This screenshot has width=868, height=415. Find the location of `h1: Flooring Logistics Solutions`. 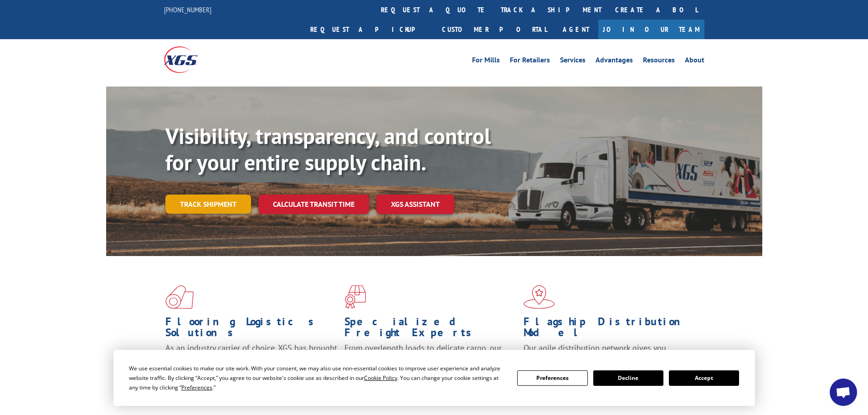

h1: Flooring Logistics Solutions is located at coordinates (251, 330).